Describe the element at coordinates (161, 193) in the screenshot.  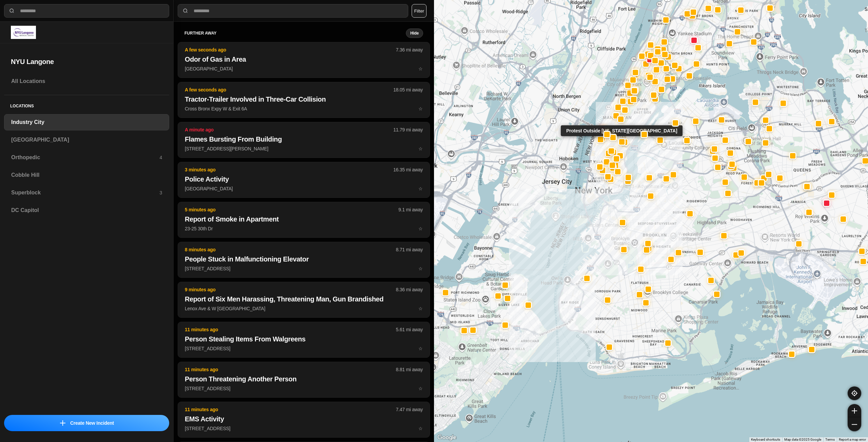
I see `p: 3` at that location.